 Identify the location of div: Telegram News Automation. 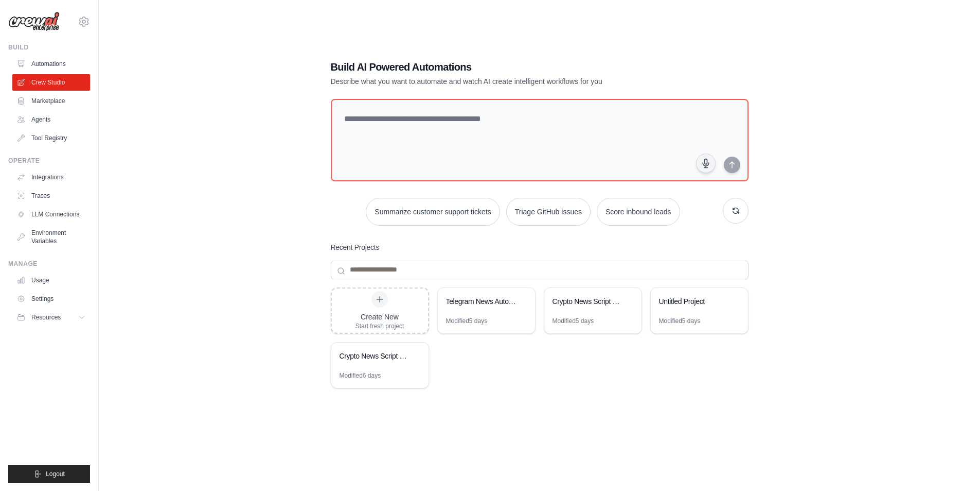
(481, 301).